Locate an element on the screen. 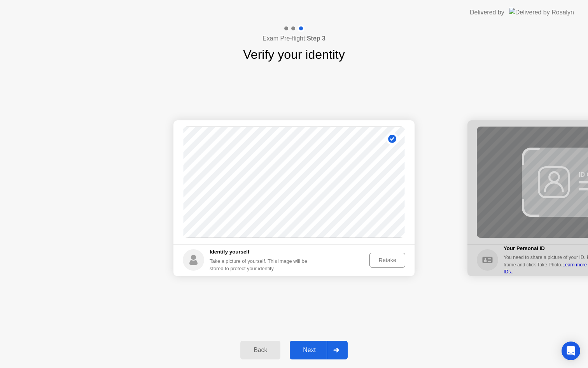 The height and width of the screenshot is (368, 588). div: Next is located at coordinates (310, 350).